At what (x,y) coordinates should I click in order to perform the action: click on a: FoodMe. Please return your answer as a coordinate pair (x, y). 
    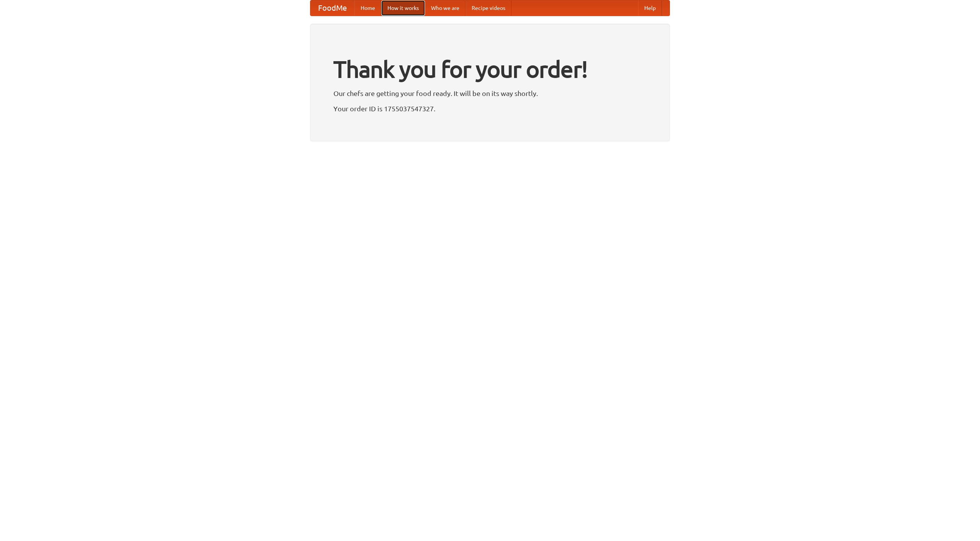
    Looking at the image, I should click on (332, 8).